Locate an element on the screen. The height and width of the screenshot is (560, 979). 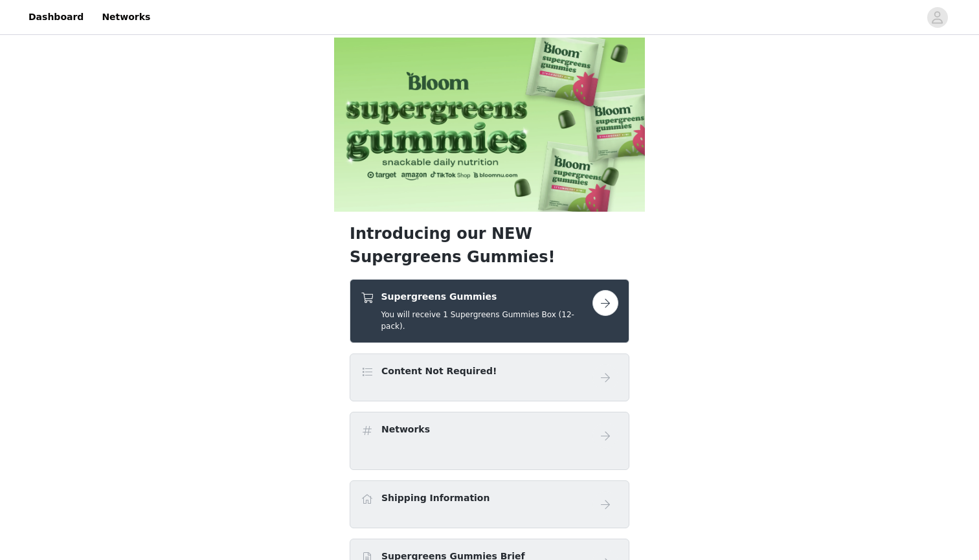
div: Shipping Information is located at coordinates (490, 504).